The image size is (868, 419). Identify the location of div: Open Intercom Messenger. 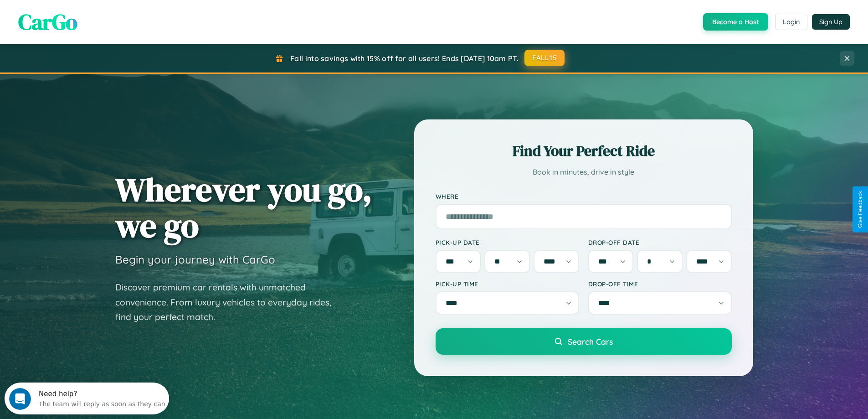
(87, 16).